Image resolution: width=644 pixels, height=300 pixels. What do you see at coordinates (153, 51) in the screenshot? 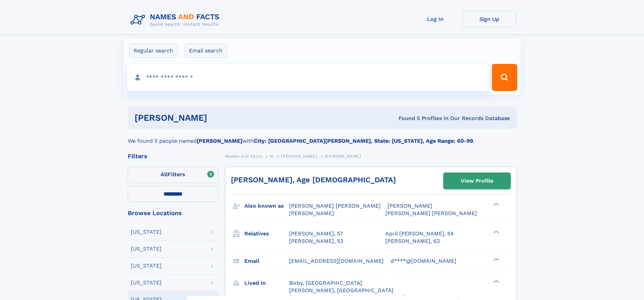
I see `label: Regular search` at bounding box center [153, 51].